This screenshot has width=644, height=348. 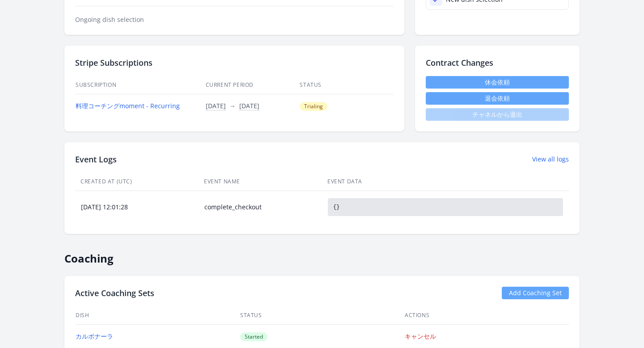 What do you see at coordinates (140, 85) in the screenshot?
I see `th: Subscription` at bounding box center [140, 85].